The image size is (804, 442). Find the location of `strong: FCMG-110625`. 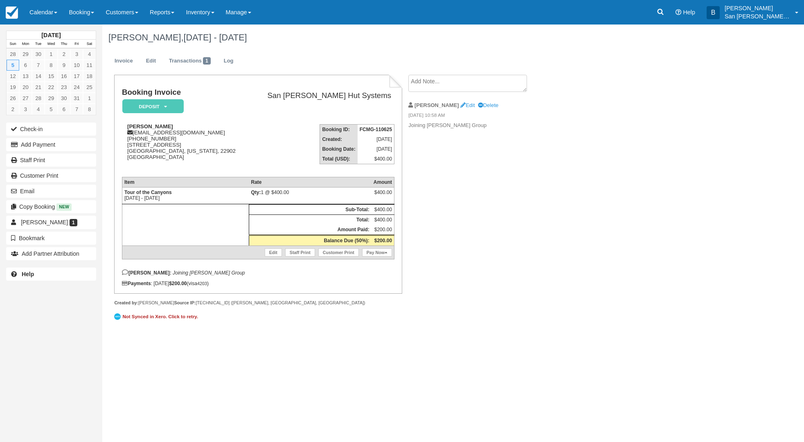

strong: FCMG-110625 is located at coordinates (375, 130).